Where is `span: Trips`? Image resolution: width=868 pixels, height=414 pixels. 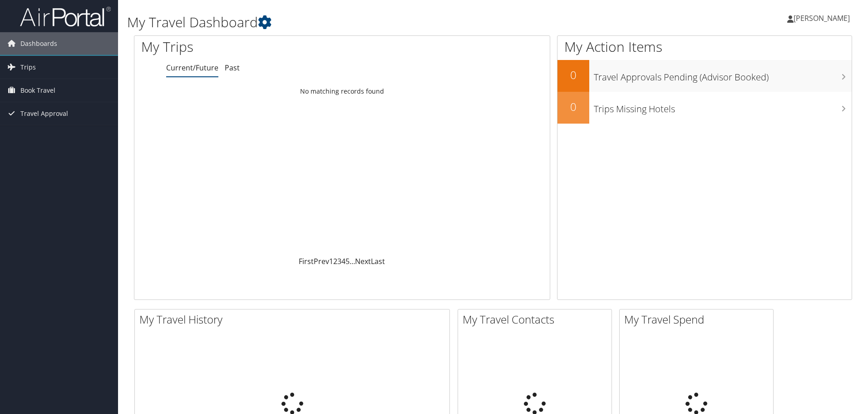
span: Trips is located at coordinates (28, 67).